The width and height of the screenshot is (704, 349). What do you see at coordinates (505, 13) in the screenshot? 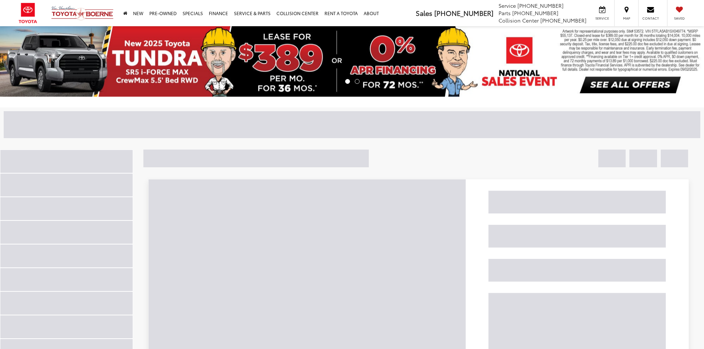
I see `span: Parts` at bounding box center [505, 13].